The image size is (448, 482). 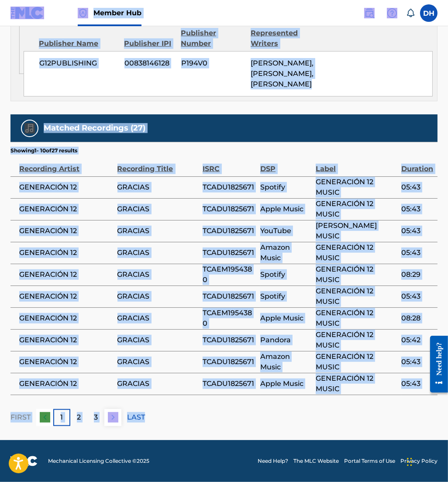 What do you see at coordinates (417, 164) in the screenshot?
I see `div: Duration` at bounding box center [417, 164].